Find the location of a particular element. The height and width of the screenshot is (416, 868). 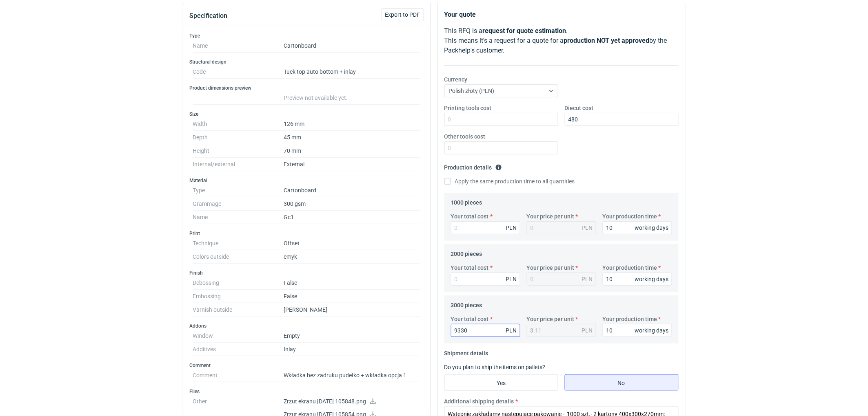

strong: request for quote estimation is located at coordinates (525, 31).